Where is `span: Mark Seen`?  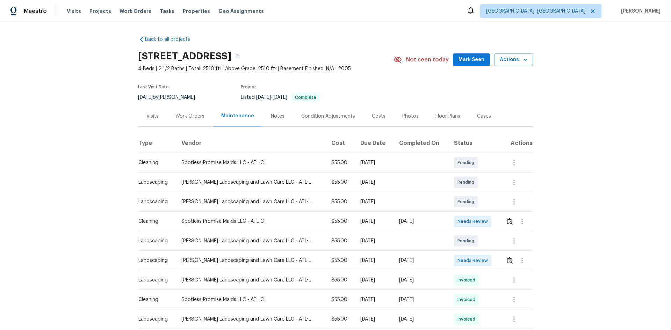 span: Mark Seen is located at coordinates (472, 60).